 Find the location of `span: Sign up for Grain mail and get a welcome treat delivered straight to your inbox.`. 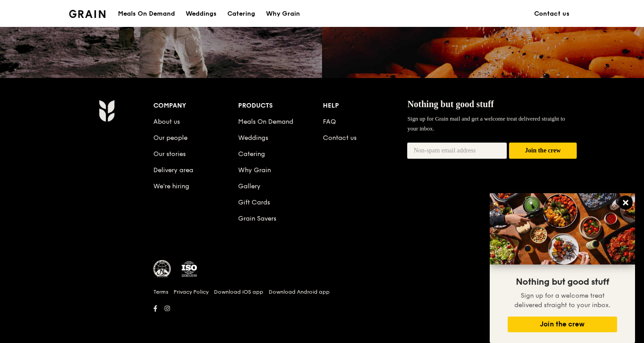

span: Sign up for Grain mail and get a welcome treat delivered straight to your inbox. is located at coordinates (486, 124).